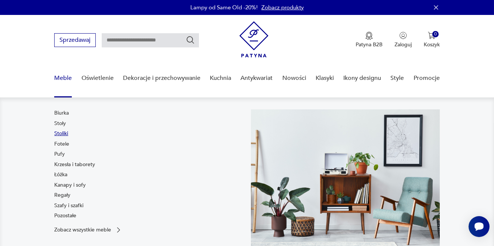 This screenshot has width=494, height=246. What do you see at coordinates (431, 40) in the screenshot?
I see `button: 0Koszyk` at bounding box center [431, 40].